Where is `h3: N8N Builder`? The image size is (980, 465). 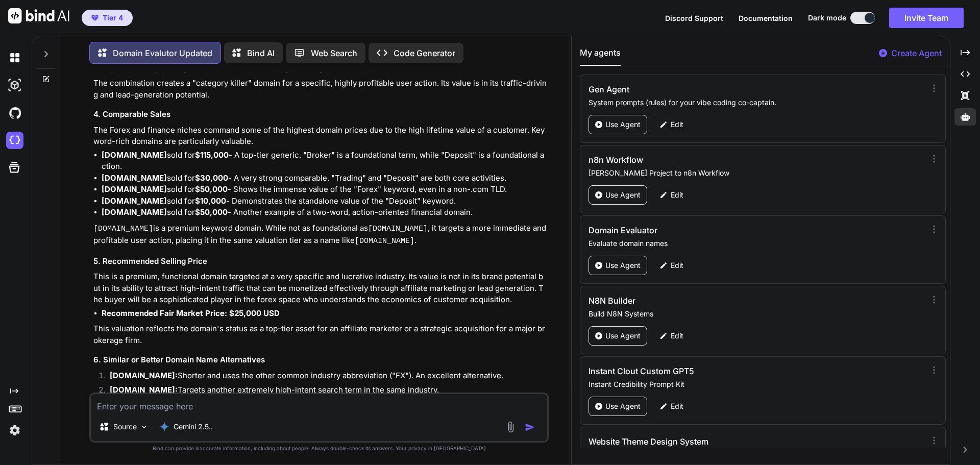 h3: N8N Builder is located at coordinates (705, 300).